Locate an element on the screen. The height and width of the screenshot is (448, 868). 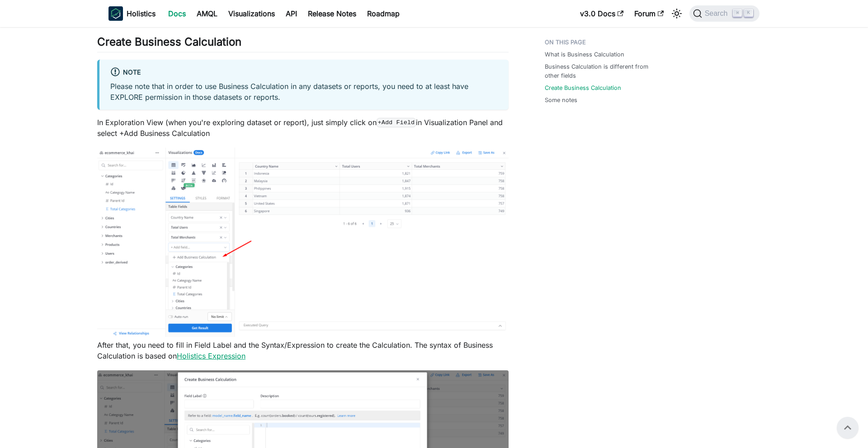
span: Search is located at coordinates (718, 14).